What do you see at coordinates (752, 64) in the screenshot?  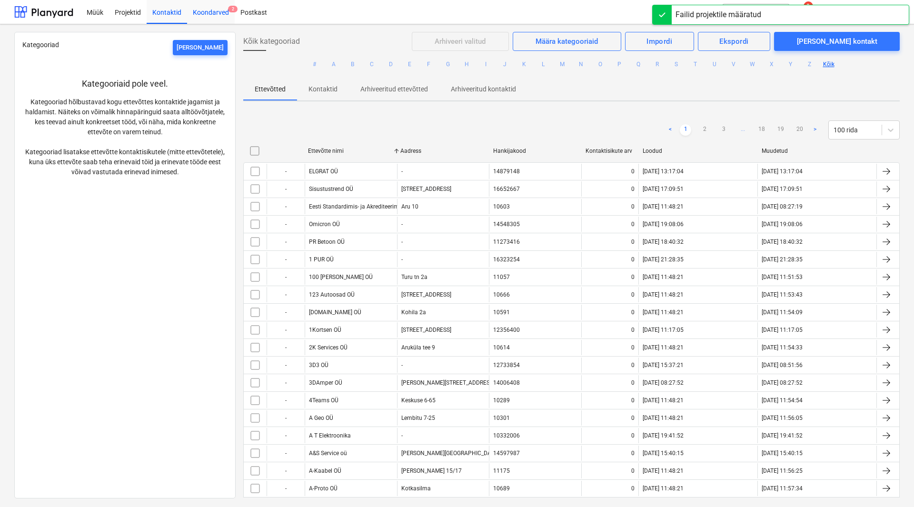 I see `button: W` at bounding box center [752, 64].